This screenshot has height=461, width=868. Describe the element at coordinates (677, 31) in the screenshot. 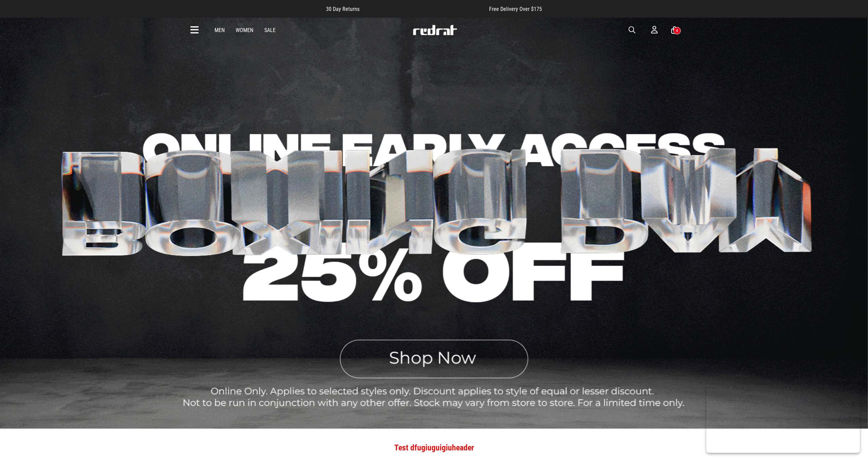

I see `div: 4` at that location.